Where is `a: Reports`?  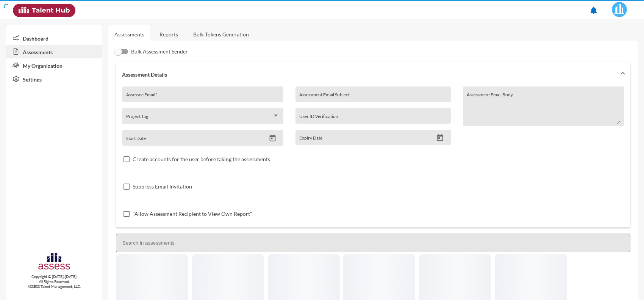
a: Reports is located at coordinates (169, 34).